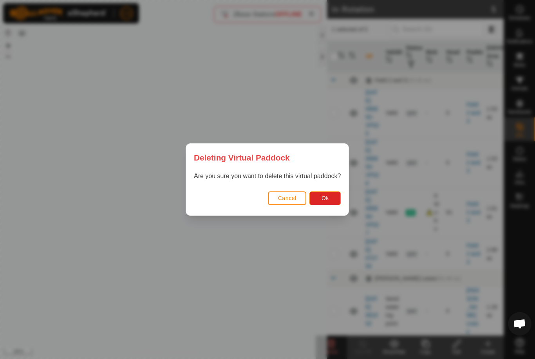 The image size is (535, 359). Describe the element at coordinates (325, 198) in the screenshot. I see `button: Ok` at that location.